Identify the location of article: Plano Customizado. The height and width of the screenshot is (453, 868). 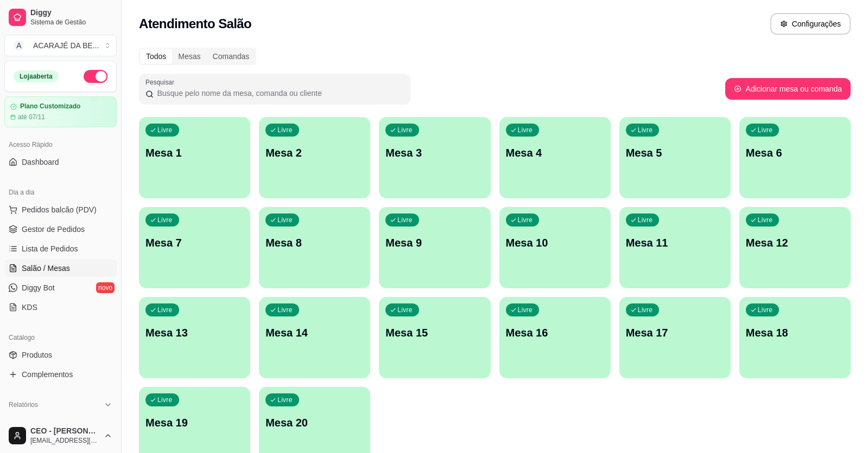
(50, 106).